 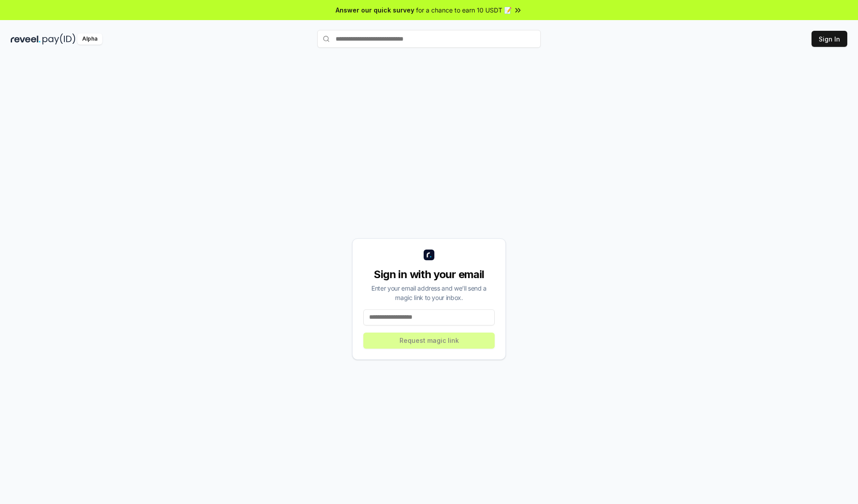 What do you see at coordinates (464, 10) in the screenshot?
I see `span: for a chance to earn 10 USDT 📝` at bounding box center [464, 10].